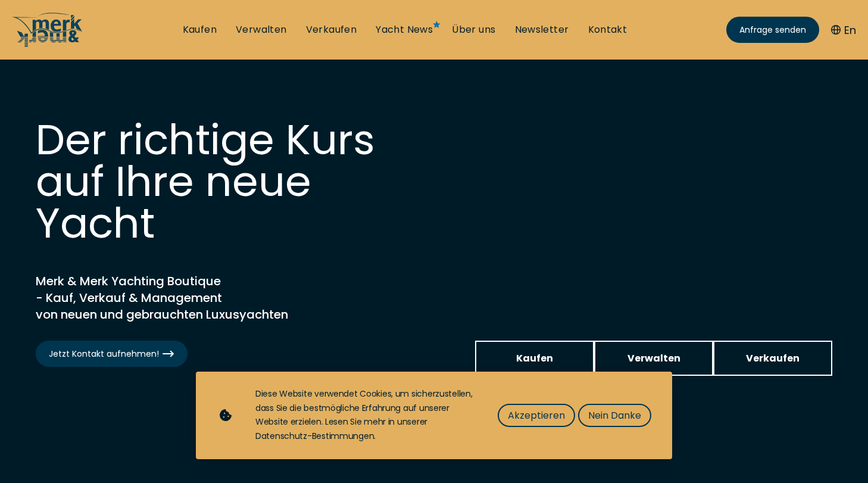  What do you see at coordinates (542, 30) in the screenshot?
I see `a: Newsletter` at bounding box center [542, 30].